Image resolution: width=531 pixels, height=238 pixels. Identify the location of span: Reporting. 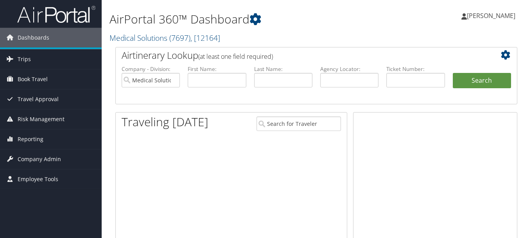
(31, 139).